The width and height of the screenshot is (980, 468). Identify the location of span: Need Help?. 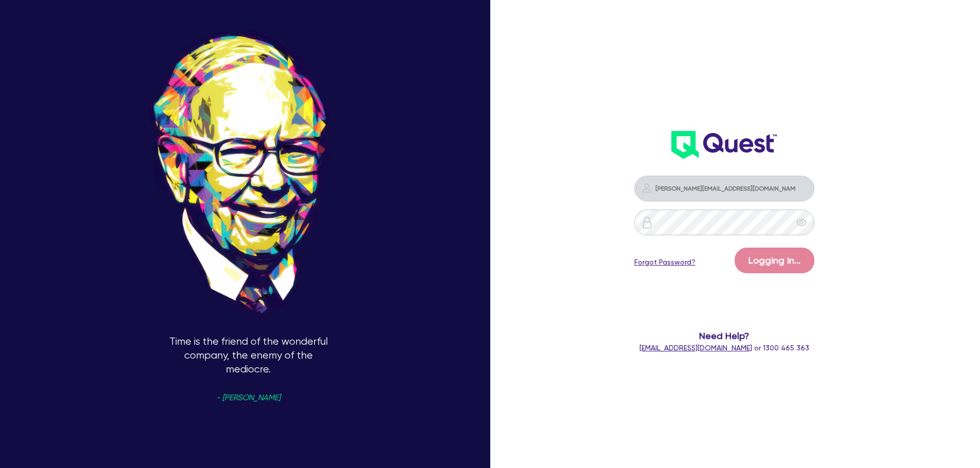
(724, 336).